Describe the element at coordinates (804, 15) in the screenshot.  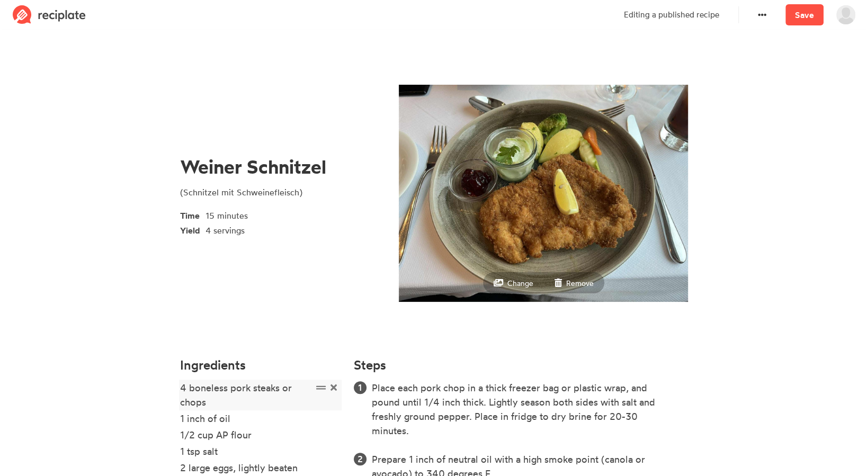
I see `a: Save` at that location.